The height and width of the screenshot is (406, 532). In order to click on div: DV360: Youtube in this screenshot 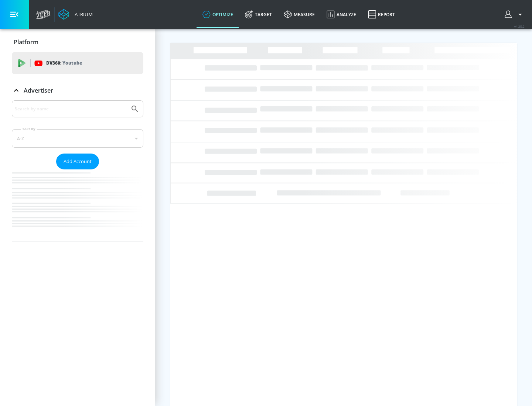, I will do `click(78, 63)`.